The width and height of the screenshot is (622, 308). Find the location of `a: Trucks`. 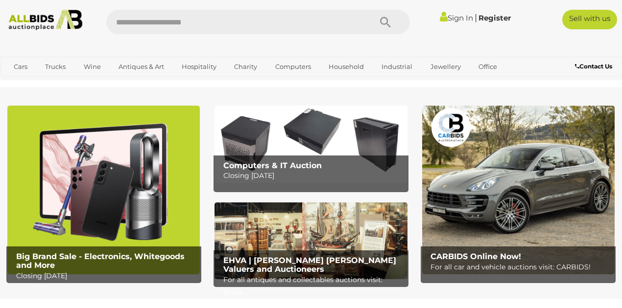

a: Trucks is located at coordinates (55, 67).